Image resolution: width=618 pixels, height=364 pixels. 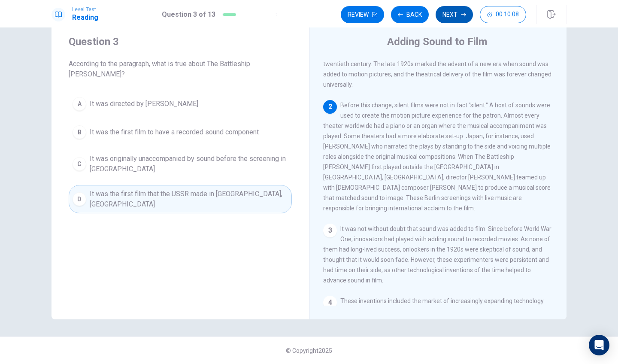 I want to click on h1: Reading, so click(x=85, y=18).